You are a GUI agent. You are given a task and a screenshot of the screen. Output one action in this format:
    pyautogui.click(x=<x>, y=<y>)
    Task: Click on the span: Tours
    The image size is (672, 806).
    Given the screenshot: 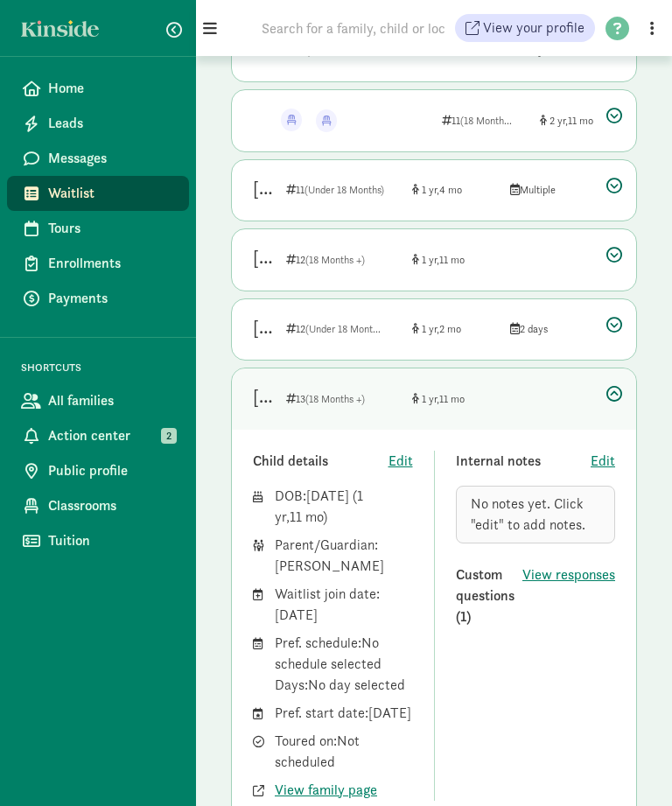 What is the action you would take?
    pyautogui.click(x=111, y=228)
    